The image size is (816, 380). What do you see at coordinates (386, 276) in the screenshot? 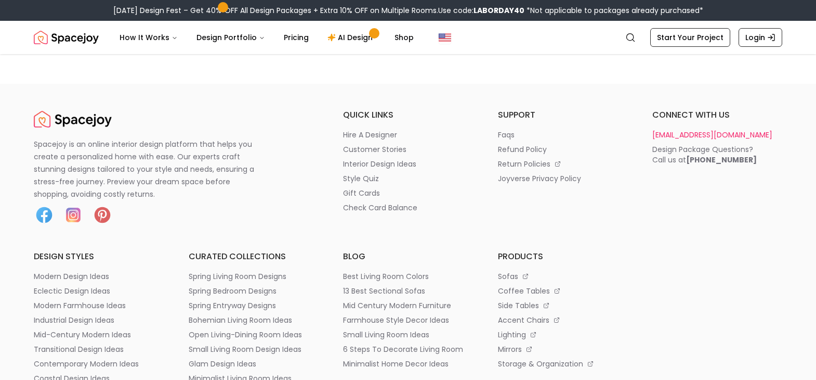
I see `p: best living room colors` at bounding box center [386, 276].